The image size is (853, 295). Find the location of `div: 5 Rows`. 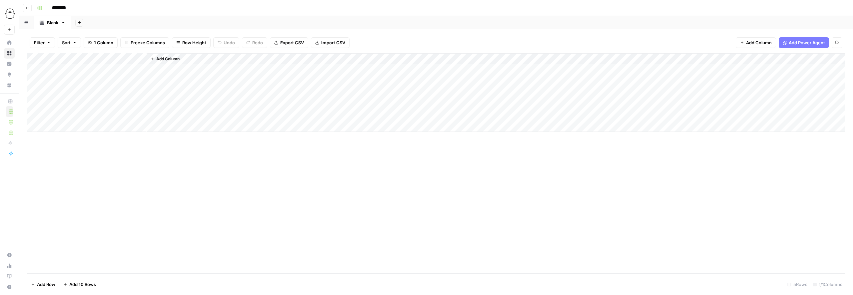

div: 5 Rows is located at coordinates (797, 284).